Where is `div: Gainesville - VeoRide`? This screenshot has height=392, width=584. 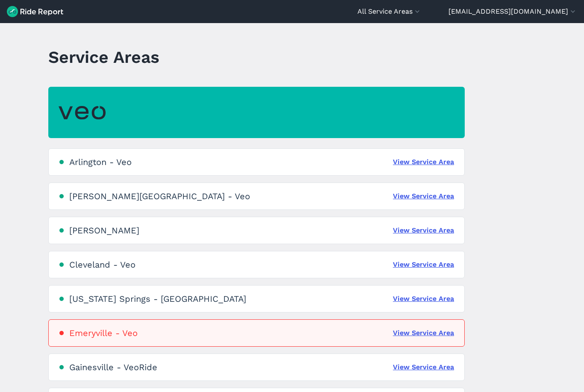 div: Gainesville - VeoRide is located at coordinates (113, 367).